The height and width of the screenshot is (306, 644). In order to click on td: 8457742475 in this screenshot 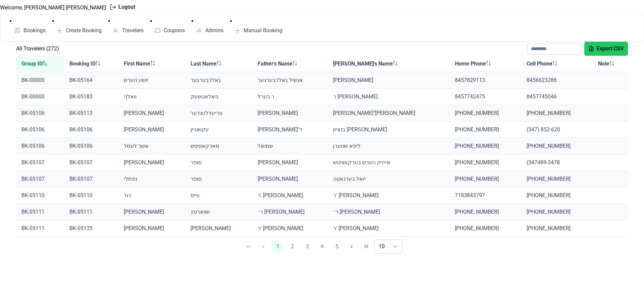, I will do `click(485, 97)`.